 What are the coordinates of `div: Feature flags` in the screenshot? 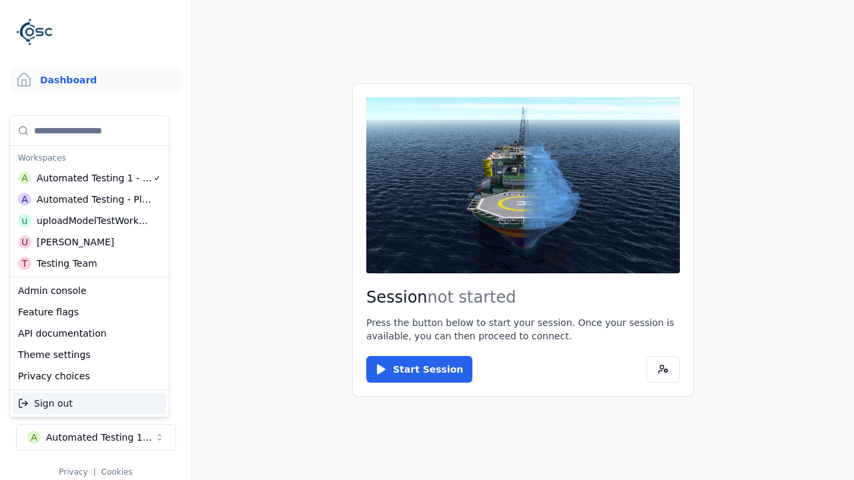 It's located at (89, 312).